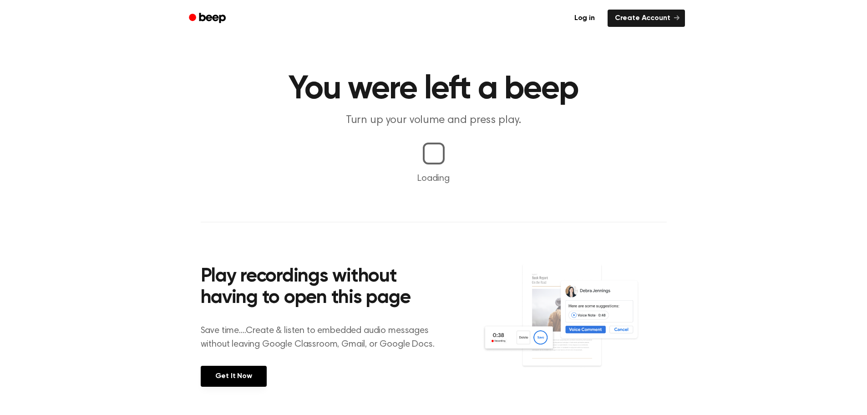 This screenshot has height=415, width=867. What do you see at coordinates (433, 178) in the screenshot?
I see `p: Loading` at bounding box center [433, 178].